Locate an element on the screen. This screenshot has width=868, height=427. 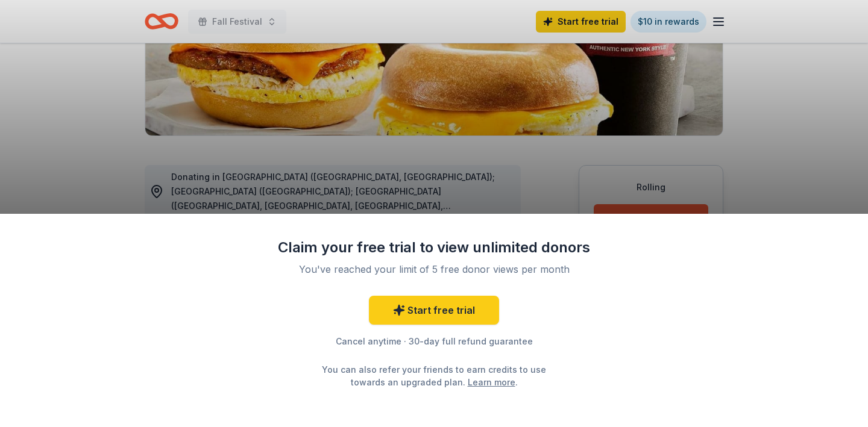
div: You've reached your limit of 5 free donor views per month is located at coordinates (434, 269).